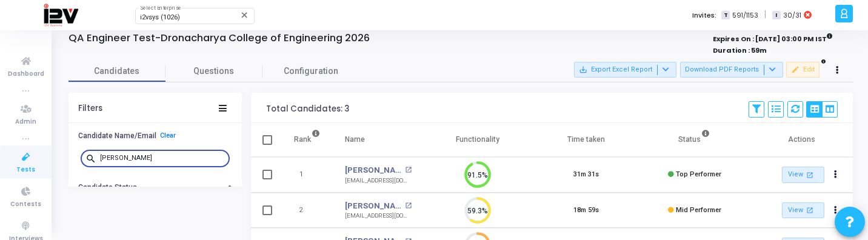 Image resolution: width=868 pixels, height=240 pixels. Describe the element at coordinates (698, 210) in the screenshot. I see `span: Mid Performer` at that location.